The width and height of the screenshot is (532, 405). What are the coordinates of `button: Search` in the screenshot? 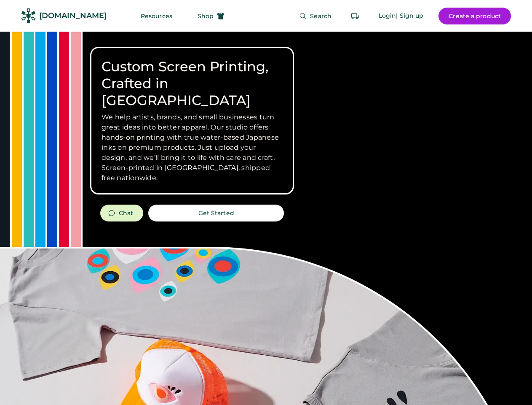 It's located at (315, 16).